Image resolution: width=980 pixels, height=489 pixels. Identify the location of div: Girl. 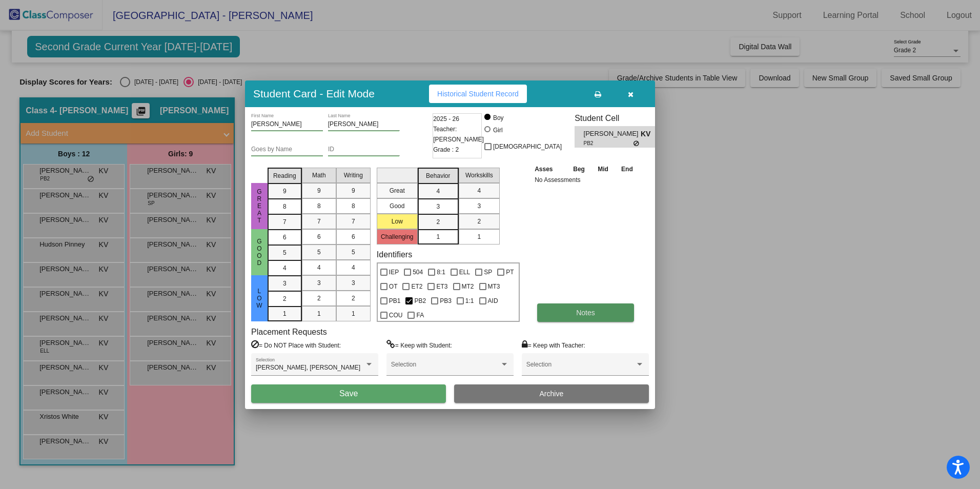
(498, 130).